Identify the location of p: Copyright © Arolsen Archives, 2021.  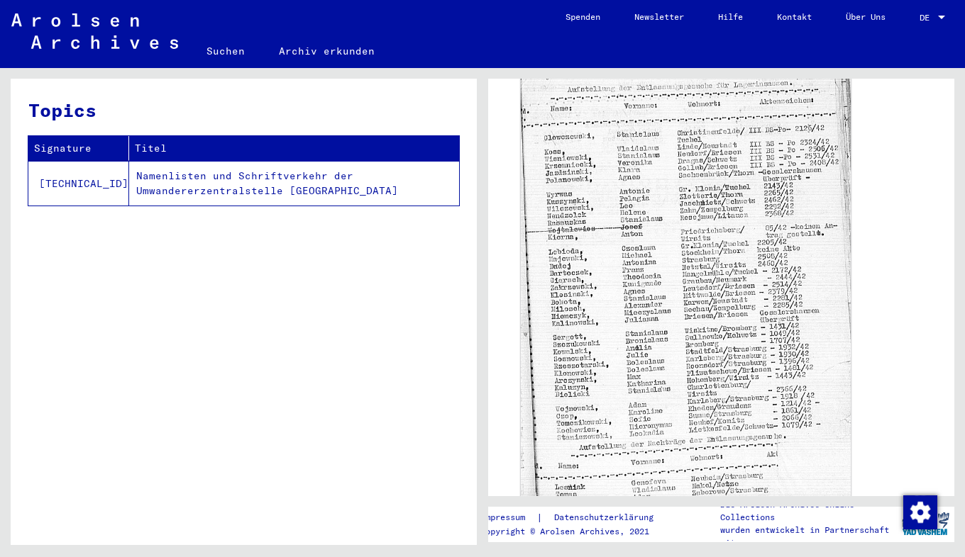
(575, 532).